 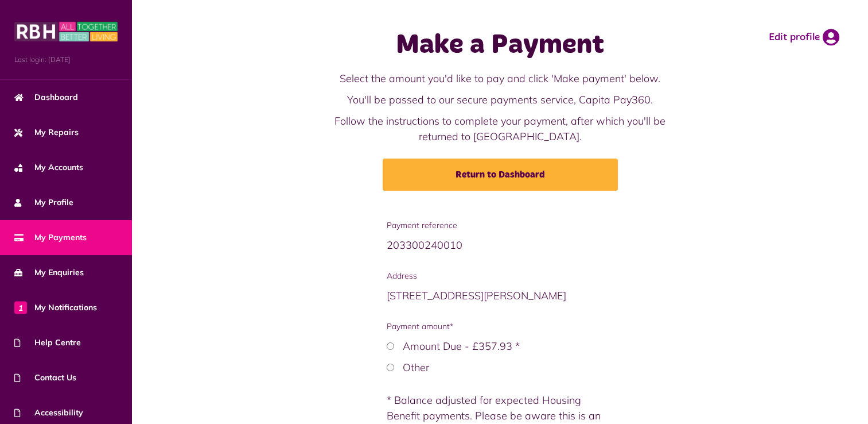 I want to click on h1: Make a Payment, so click(x=500, y=46).